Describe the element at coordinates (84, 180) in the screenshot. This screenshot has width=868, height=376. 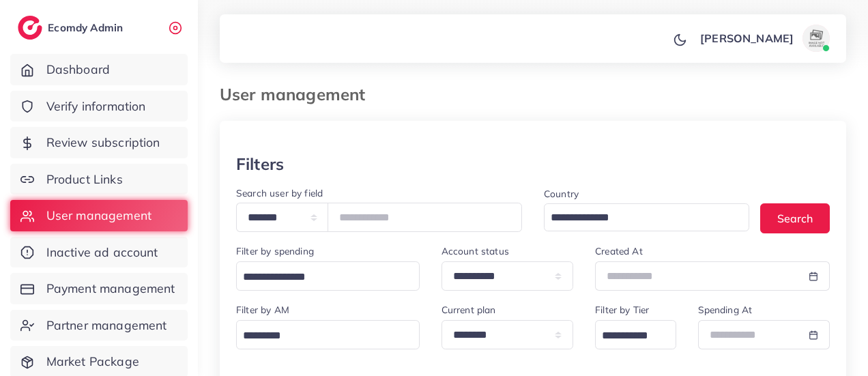
I see `span: Product Links` at that location.